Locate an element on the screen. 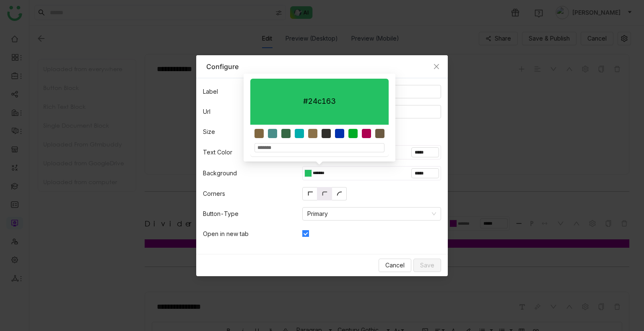 The height and width of the screenshot is (331, 644). div: #6C5A41 is located at coordinates (380, 134).